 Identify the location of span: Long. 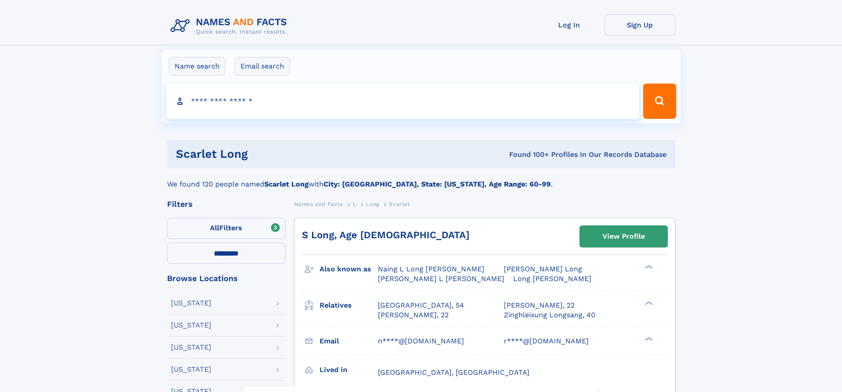
(372, 204).